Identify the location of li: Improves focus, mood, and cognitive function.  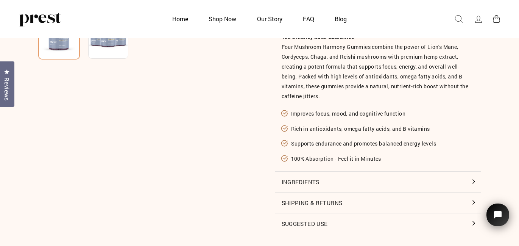
(383, 114).